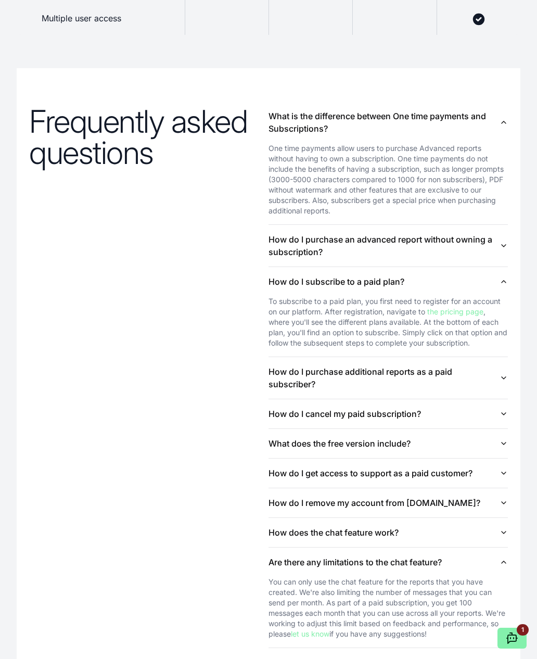 The height and width of the screenshot is (659, 537). What do you see at coordinates (388, 443) in the screenshot?
I see `button: What does the free version include?` at bounding box center [388, 443].